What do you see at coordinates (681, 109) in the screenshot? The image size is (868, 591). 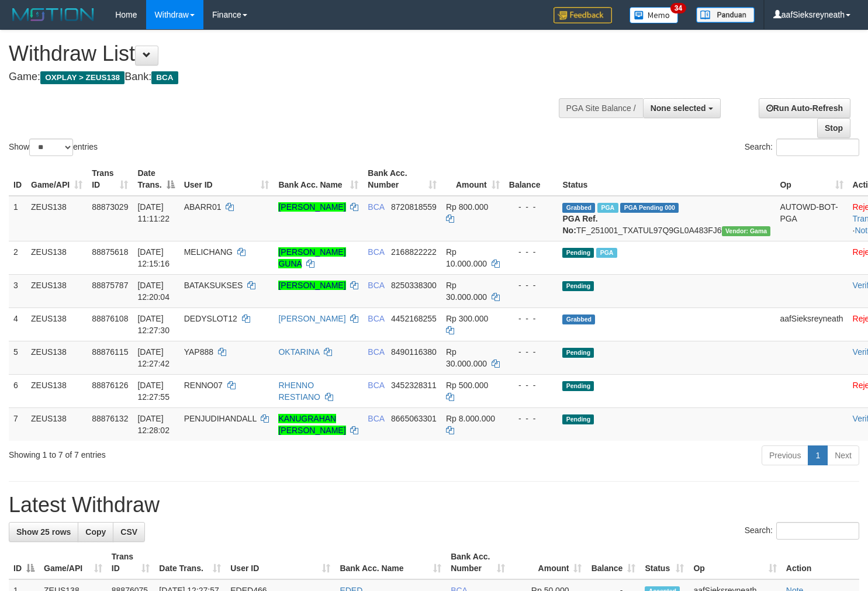 I see `button: None selected` at bounding box center [681, 109].